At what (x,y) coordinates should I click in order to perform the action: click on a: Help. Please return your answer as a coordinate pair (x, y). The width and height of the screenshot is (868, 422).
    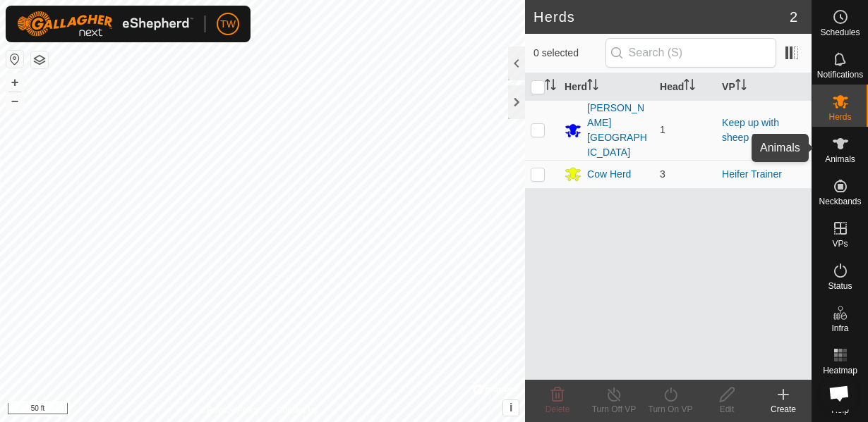
    Looking at the image, I should click on (840, 400).